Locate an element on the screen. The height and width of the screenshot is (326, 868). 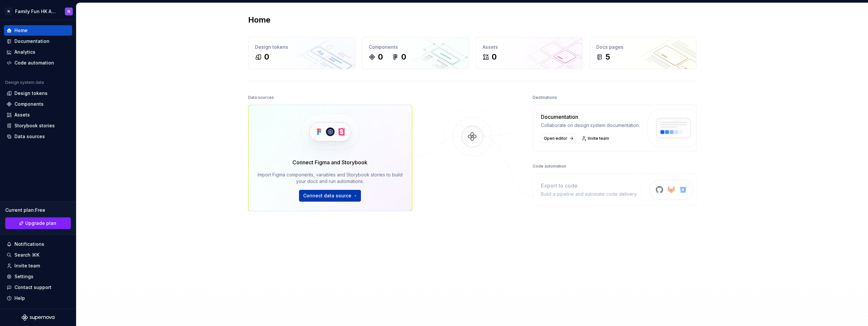
div: Export to code is located at coordinates (589, 186).